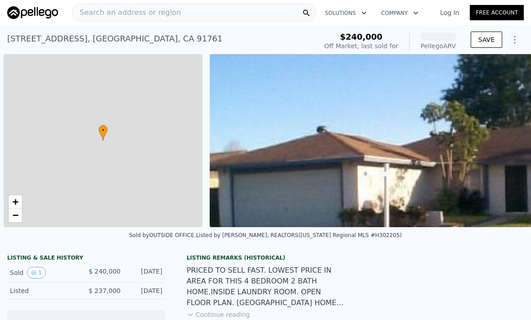 The height and width of the screenshot is (320, 531). What do you see at coordinates (44, 290) in the screenshot?
I see `div: Listed` at bounding box center [44, 290].